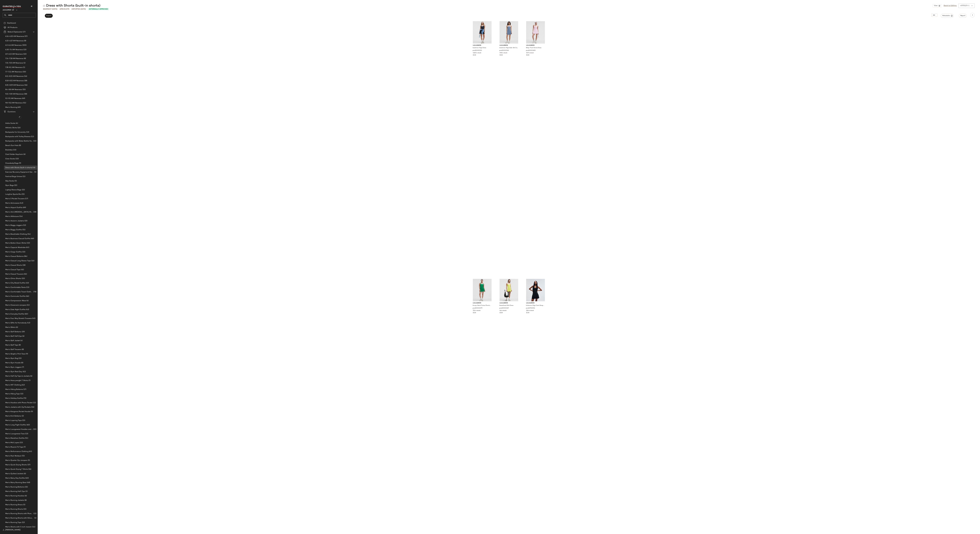 Image resolution: width=980 pixels, height=534 pixels. What do you see at coordinates (14, 230) in the screenshot?
I see `span: Men's Baggy Outfits` at bounding box center [14, 230].